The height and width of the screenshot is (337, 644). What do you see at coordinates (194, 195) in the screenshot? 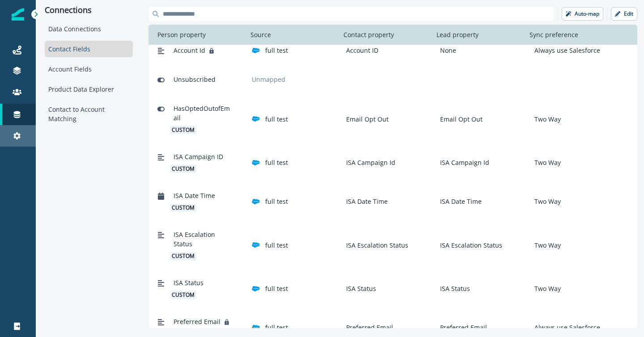
I see `span: ISA Date Time` at bounding box center [194, 195].